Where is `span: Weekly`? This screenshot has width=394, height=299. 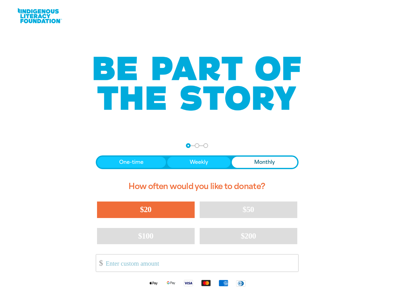 span: Weekly is located at coordinates (199, 162).